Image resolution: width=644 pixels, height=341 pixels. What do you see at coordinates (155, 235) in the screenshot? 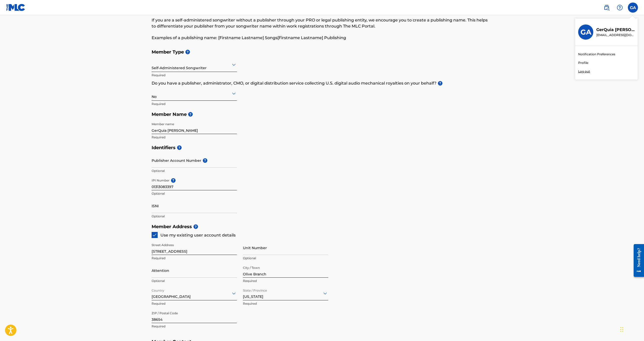
I see `img: checkbox` at bounding box center [155, 235].